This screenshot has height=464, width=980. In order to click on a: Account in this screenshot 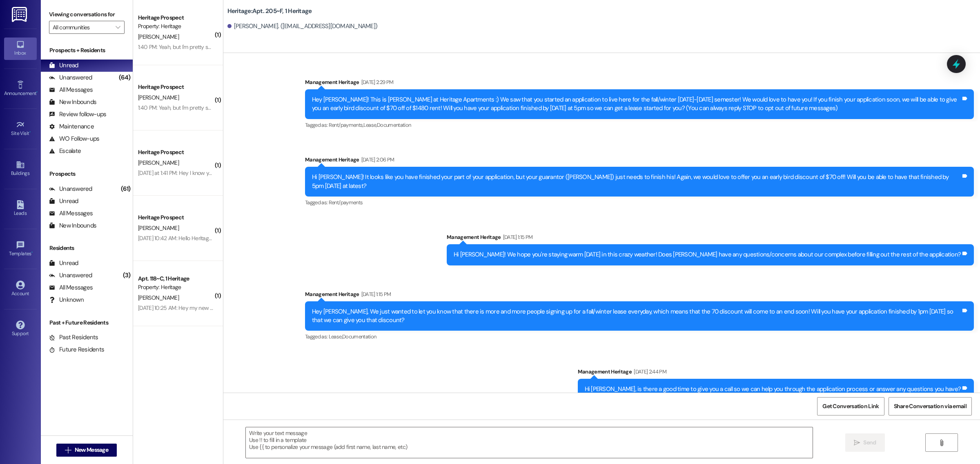, I will do `click(20, 289)`.